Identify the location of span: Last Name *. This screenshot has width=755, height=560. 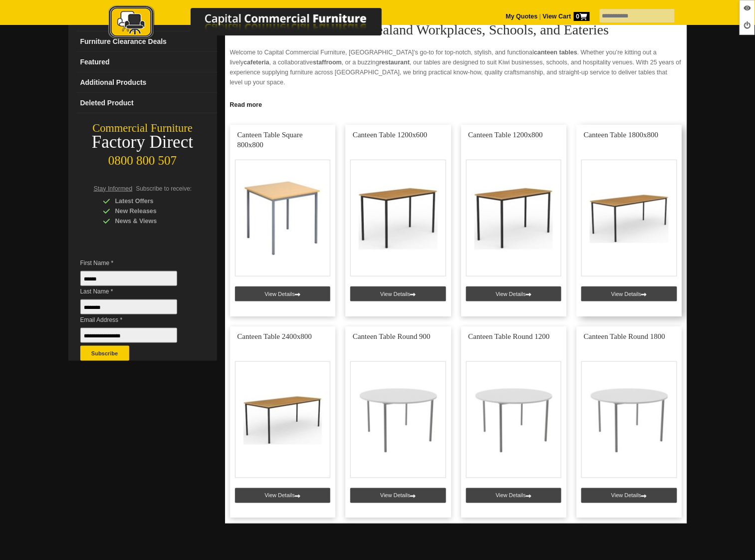
(136, 292).